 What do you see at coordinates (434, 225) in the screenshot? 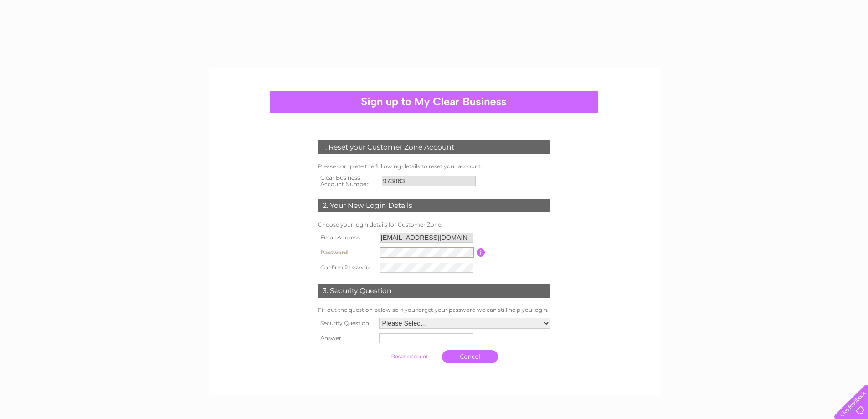
I see `td: Choose your login details for Customer Zone.` at bounding box center [434, 225].